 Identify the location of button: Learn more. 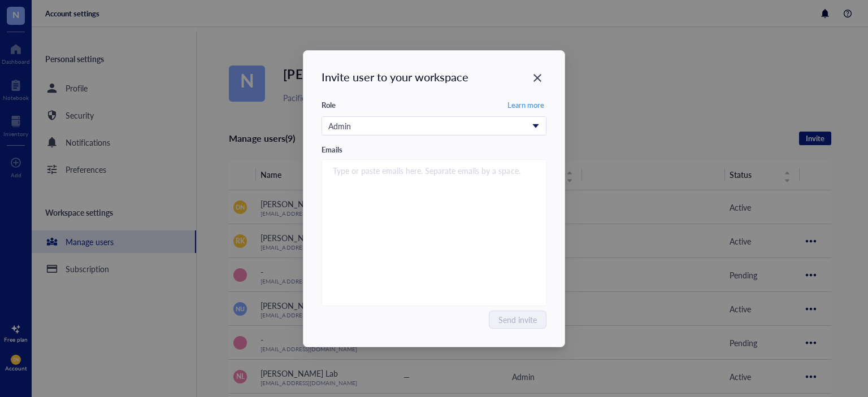
(525, 105).